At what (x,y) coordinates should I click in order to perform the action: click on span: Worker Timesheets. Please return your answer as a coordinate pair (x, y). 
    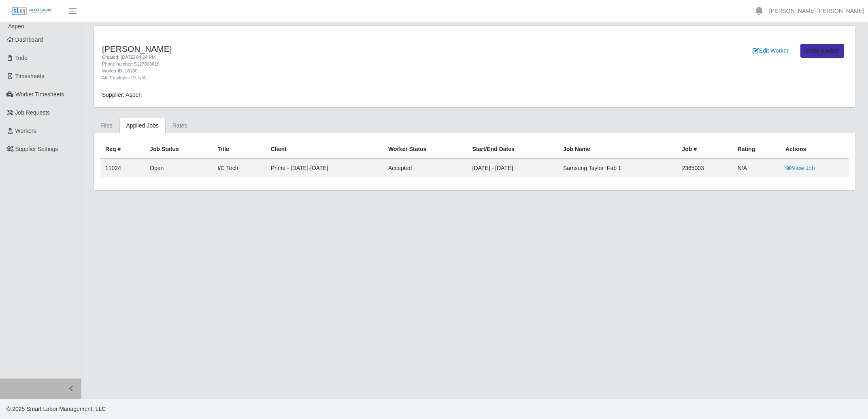
    Looking at the image, I should click on (40, 95).